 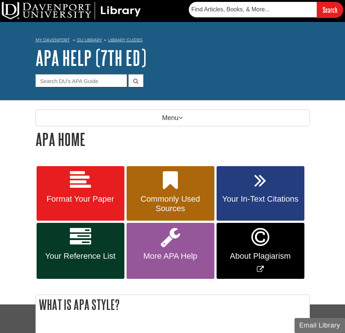 I want to click on span: About Plagiarism, so click(x=260, y=256).